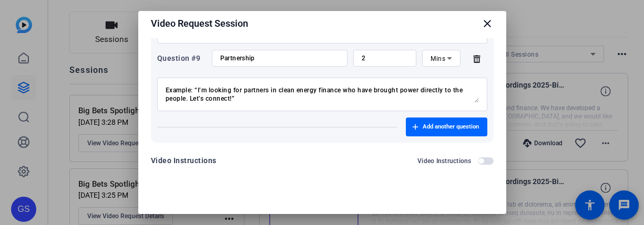  Describe the element at coordinates (444, 161) in the screenshot. I see `h2: Video Instructions` at that location.